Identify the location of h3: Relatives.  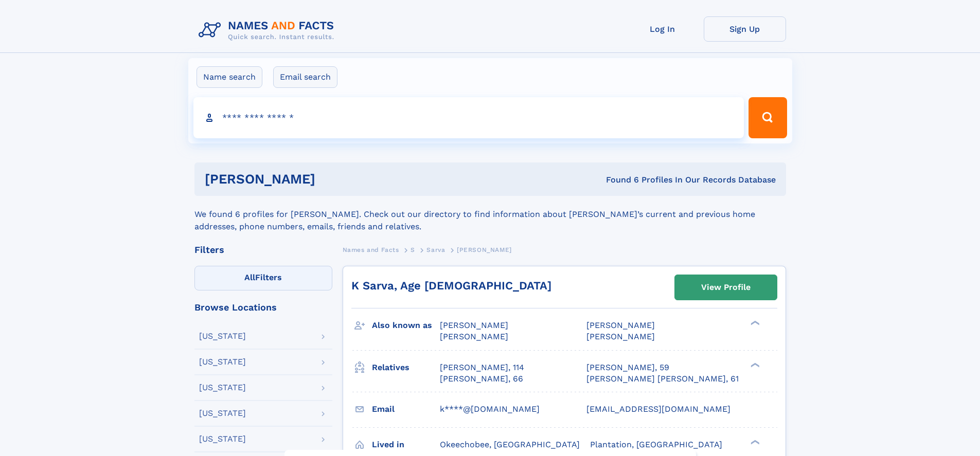
(406, 367).